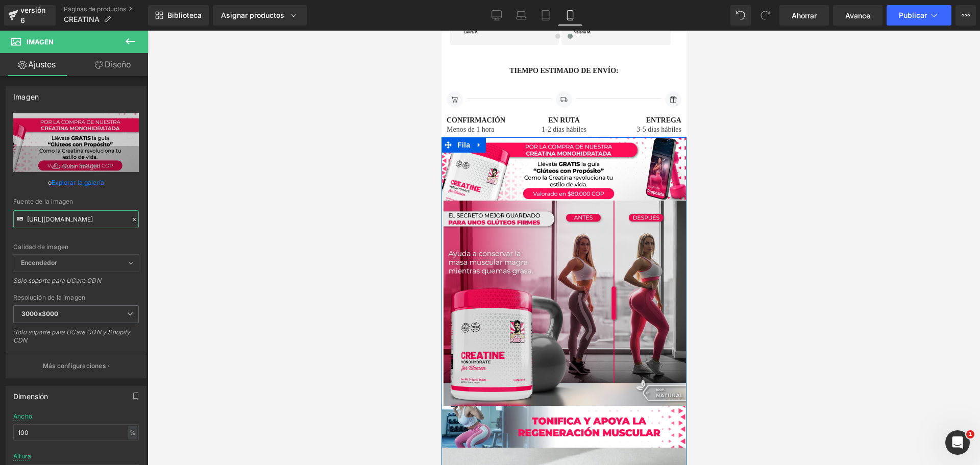  Describe the element at coordinates (545, 16) in the screenshot. I see `a: Tableta` at that location.